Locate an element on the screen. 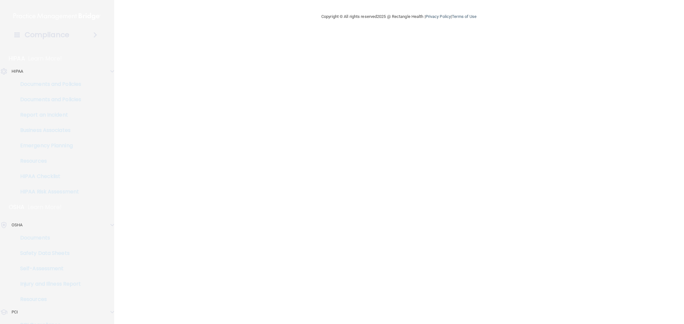  p: Injury and Illness Report is located at coordinates (48, 284).